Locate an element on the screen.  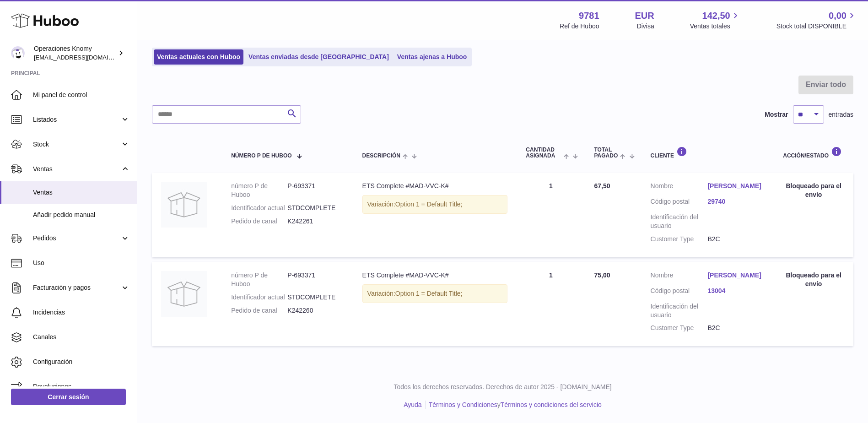
div: Divisa is located at coordinates (646, 26).